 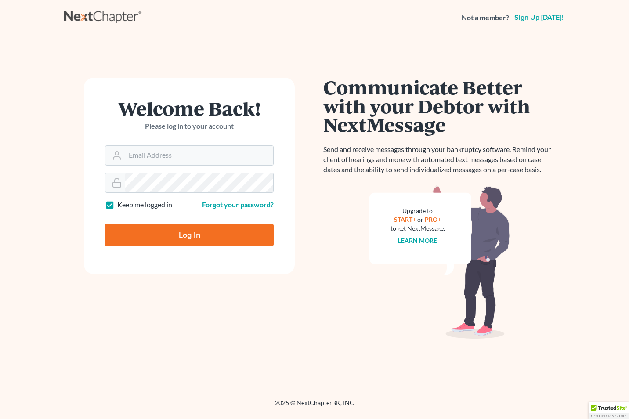 What do you see at coordinates (405, 219) in the screenshot?
I see `a: START+` at bounding box center [405, 219].